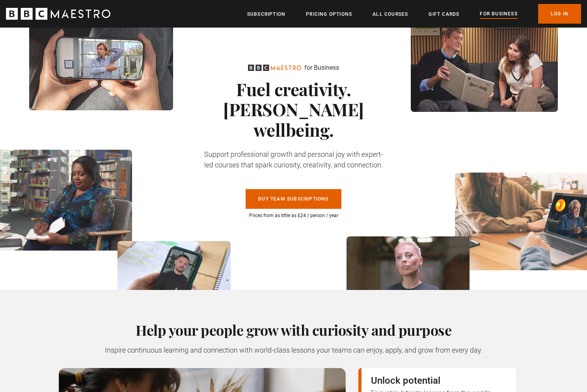 The image size is (587, 392). What do you see at coordinates (294, 159) in the screenshot?
I see `p: Support professional growth and personal joy with expert-led courses that spark curiosity, creati...` at bounding box center [294, 159].